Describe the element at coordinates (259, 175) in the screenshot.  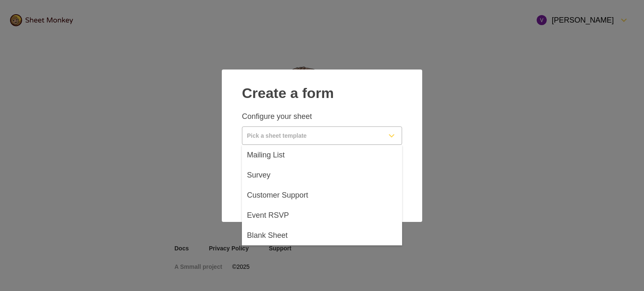
I see `span: Survey` at that location.